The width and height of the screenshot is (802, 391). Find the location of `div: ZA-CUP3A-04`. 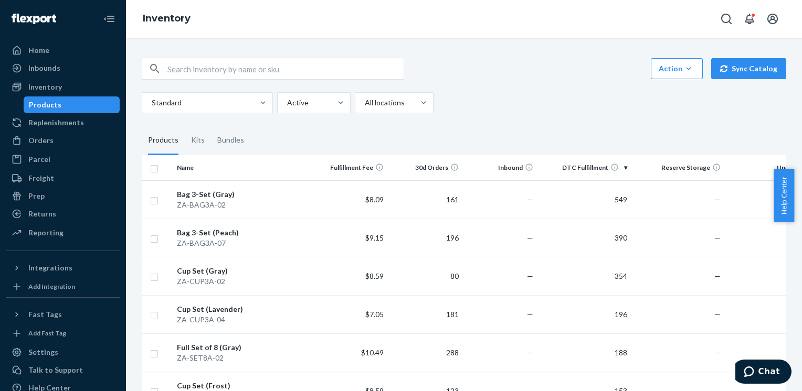

div: ZA-CUP3A-04 is located at coordinates (242, 320).